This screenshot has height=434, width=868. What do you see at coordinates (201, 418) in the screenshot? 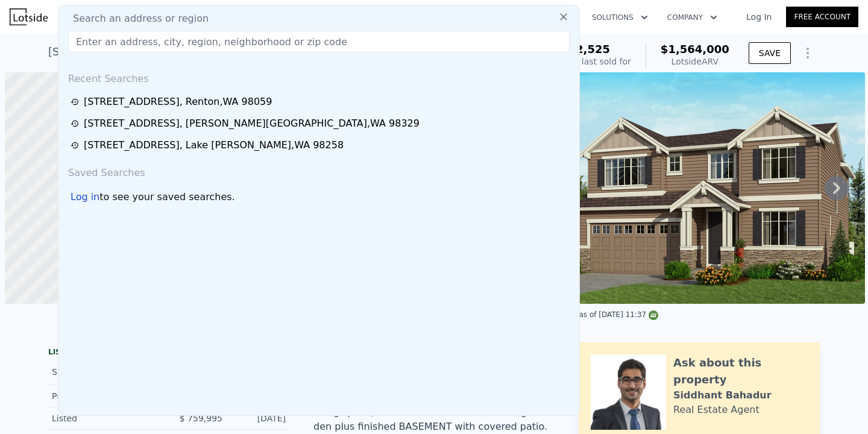
I see `span: $ 759,995` at bounding box center [201, 418].